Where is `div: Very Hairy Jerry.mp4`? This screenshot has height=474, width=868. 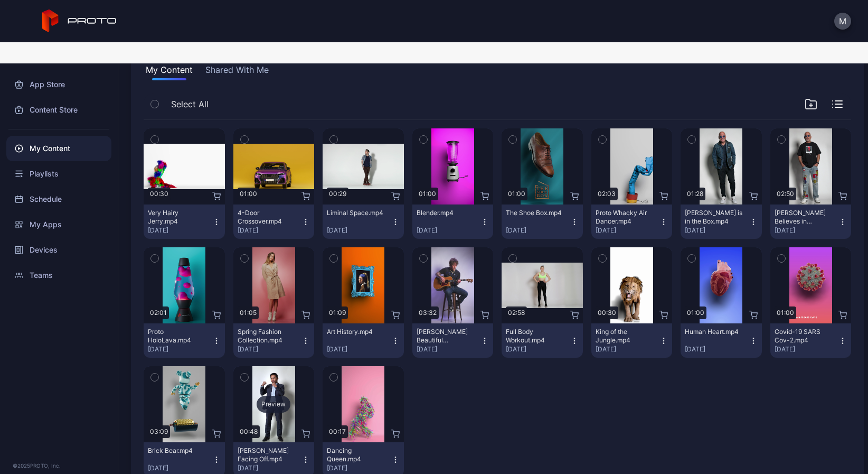 div: Very Hairy Jerry.mp4 is located at coordinates (177, 217).